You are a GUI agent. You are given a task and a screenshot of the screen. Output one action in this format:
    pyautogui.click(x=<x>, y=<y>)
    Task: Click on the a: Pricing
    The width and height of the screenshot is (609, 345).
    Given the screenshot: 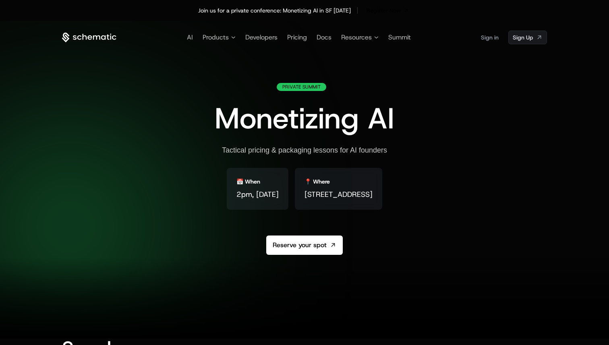 What is the action you would take?
    pyautogui.click(x=297, y=37)
    